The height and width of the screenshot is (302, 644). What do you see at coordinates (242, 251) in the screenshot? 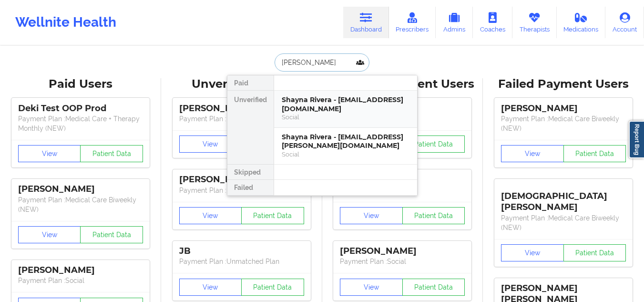
I see `div: JB` at bounding box center [242, 251].